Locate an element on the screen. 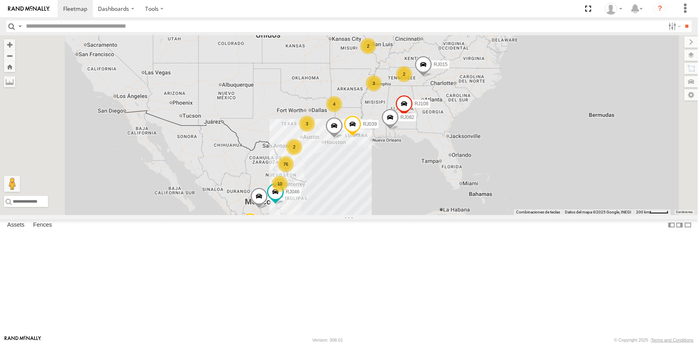 Image resolution: width=698 pixels, height=344 pixels. div: Reynaldo Alvarado is located at coordinates (614, 9).